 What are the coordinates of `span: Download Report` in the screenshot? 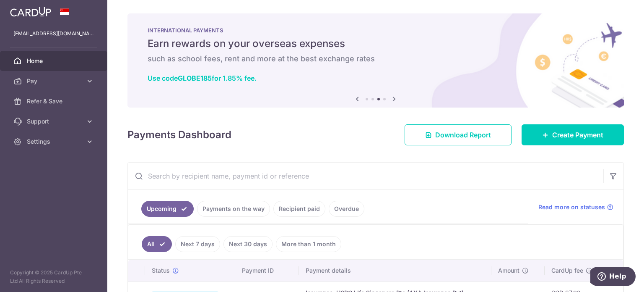 It's located at (463, 135).